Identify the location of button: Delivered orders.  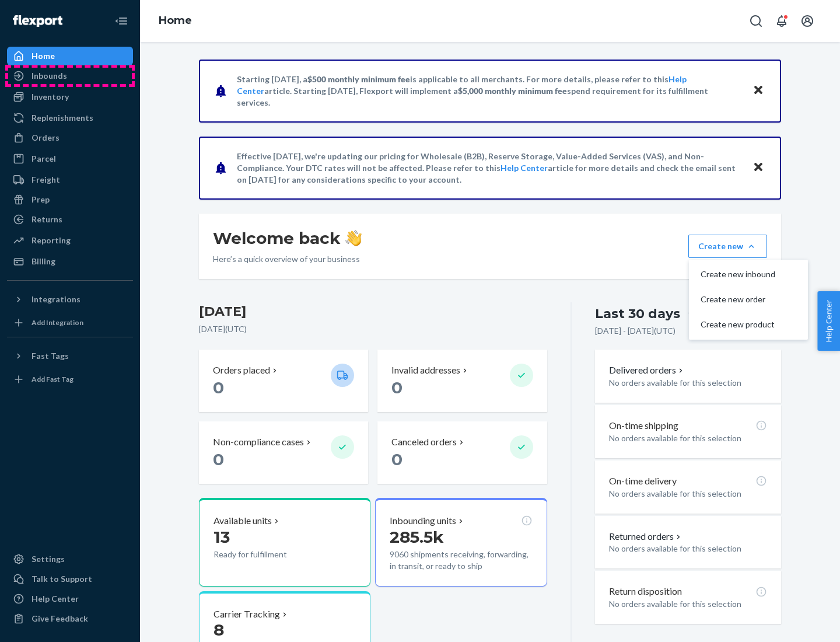
(647, 370).